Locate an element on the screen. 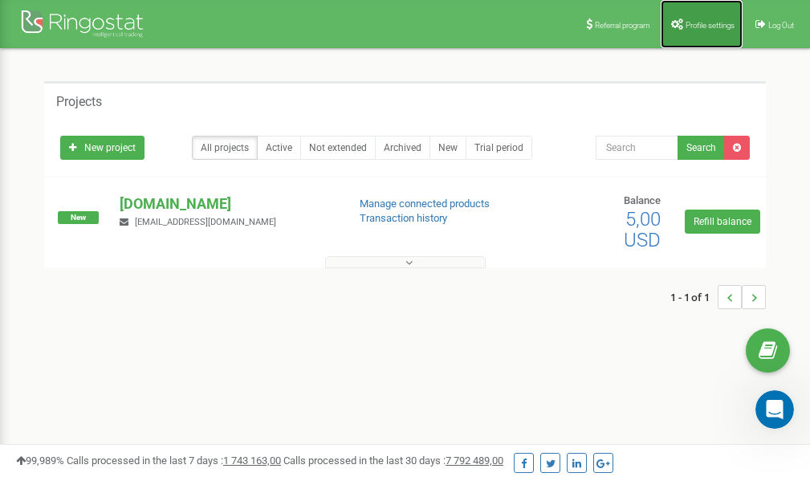  a: Archived is located at coordinates (402, 148).